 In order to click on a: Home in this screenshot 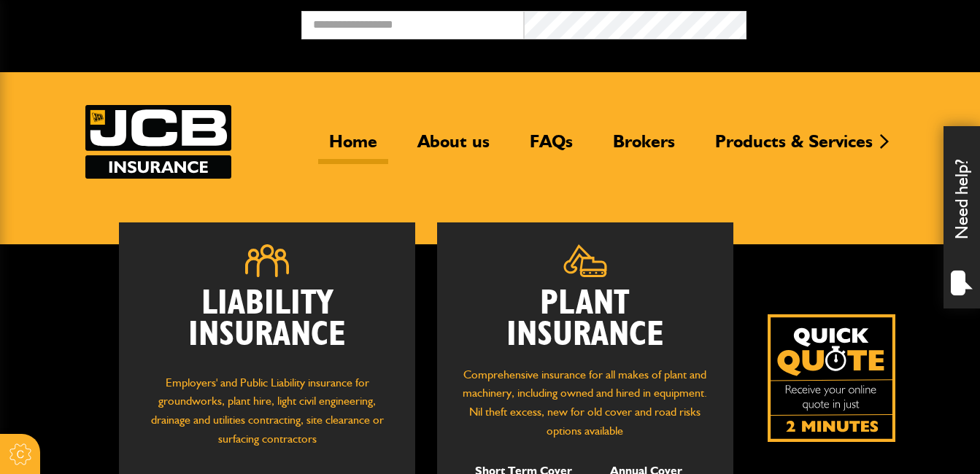, I will do `click(353, 147)`.